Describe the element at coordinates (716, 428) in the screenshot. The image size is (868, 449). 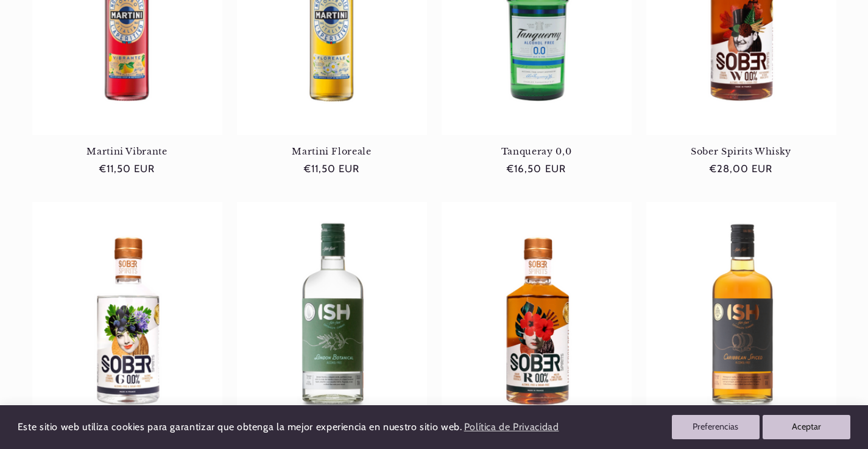
I see `button: Preferencias` at that location.